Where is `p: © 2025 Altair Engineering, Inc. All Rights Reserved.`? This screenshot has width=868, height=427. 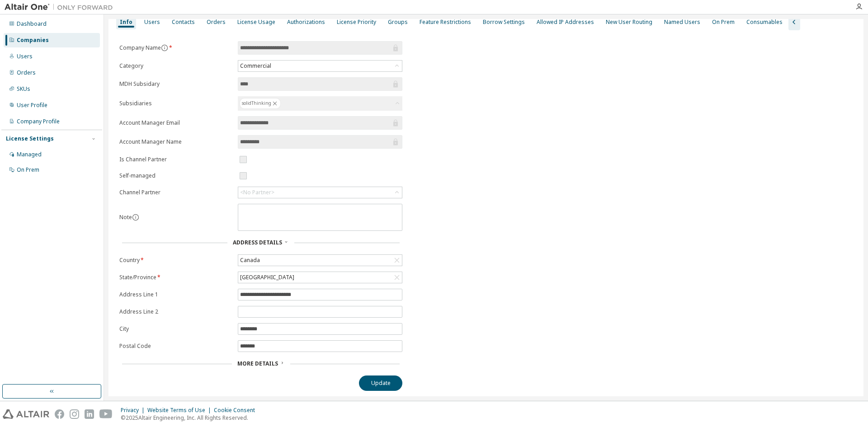 p: © 2025 Altair Engineering, Inc. All Rights Reserved. is located at coordinates (191, 417).